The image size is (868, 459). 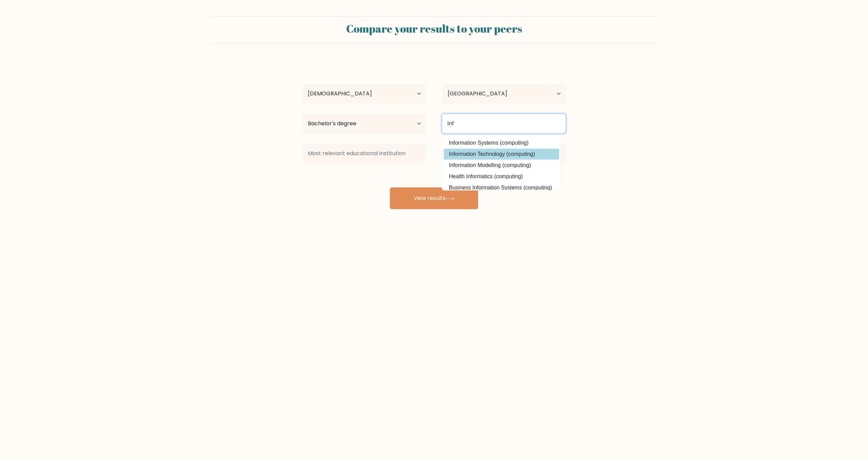 What do you see at coordinates (501, 187) in the screenshot?
I see `option: Business Information Systems (computing)` at bounding box center [501, 187].